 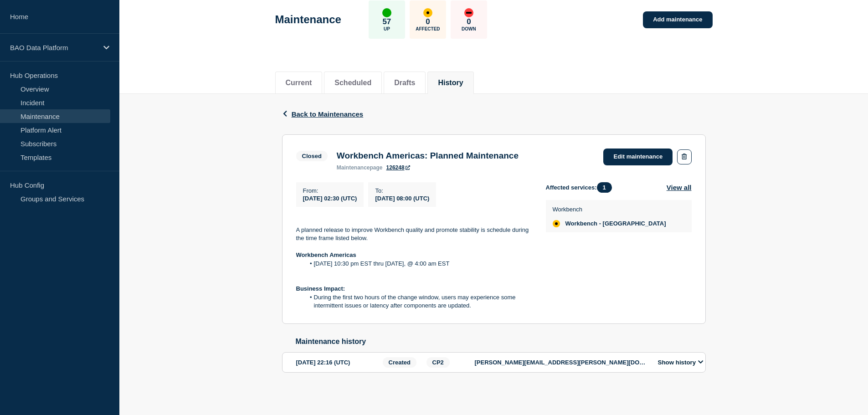 What do you see at coordinates (438, 363) in the screenshot?
I see `span: CP2` at bounding box center [438, 363].